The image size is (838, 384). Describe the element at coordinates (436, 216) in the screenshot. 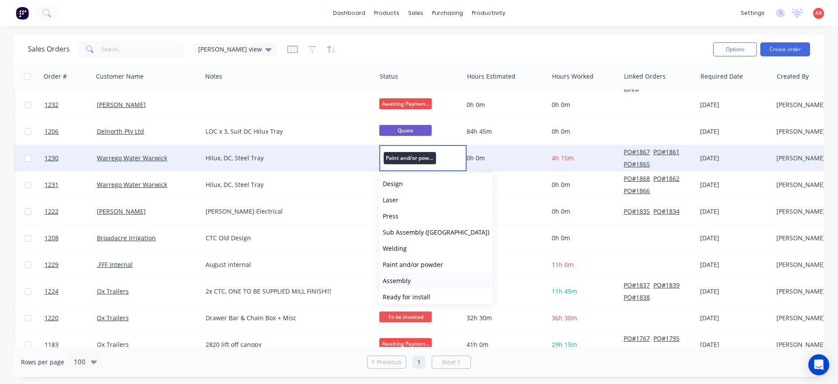

I see `button: Press` at that location.